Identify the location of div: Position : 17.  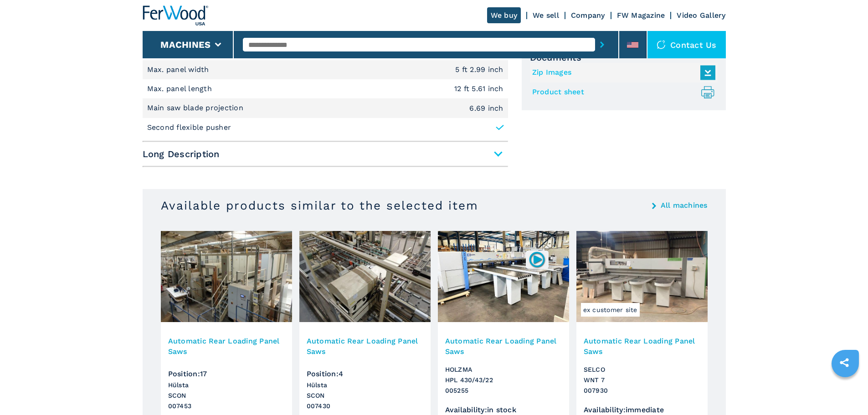
(226, 370).